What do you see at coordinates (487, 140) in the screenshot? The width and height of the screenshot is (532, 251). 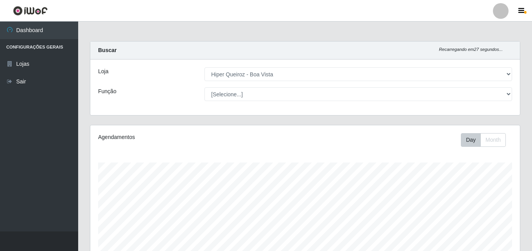 I see `div: Toolbar with button groups` at bounding box center [487, 140].